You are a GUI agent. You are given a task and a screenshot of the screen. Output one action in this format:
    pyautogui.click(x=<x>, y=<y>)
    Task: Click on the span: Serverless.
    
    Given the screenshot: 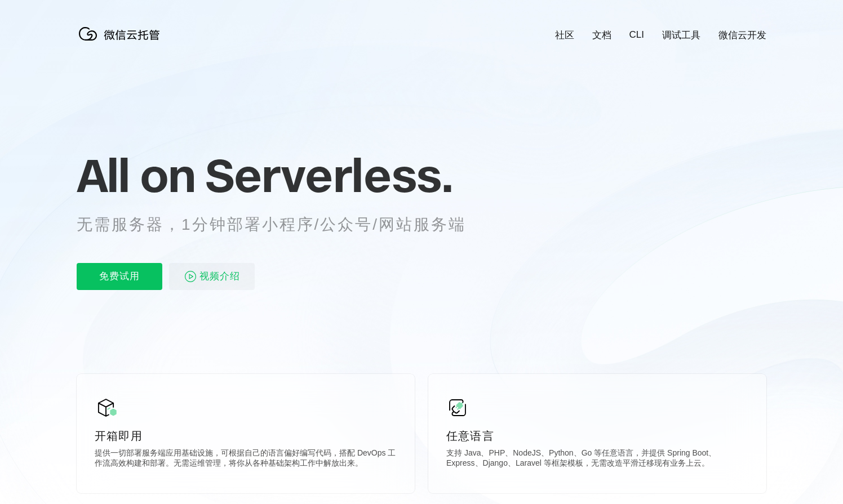 What is the action you would take?
    pyautogui.click(x=328, y=175)
    